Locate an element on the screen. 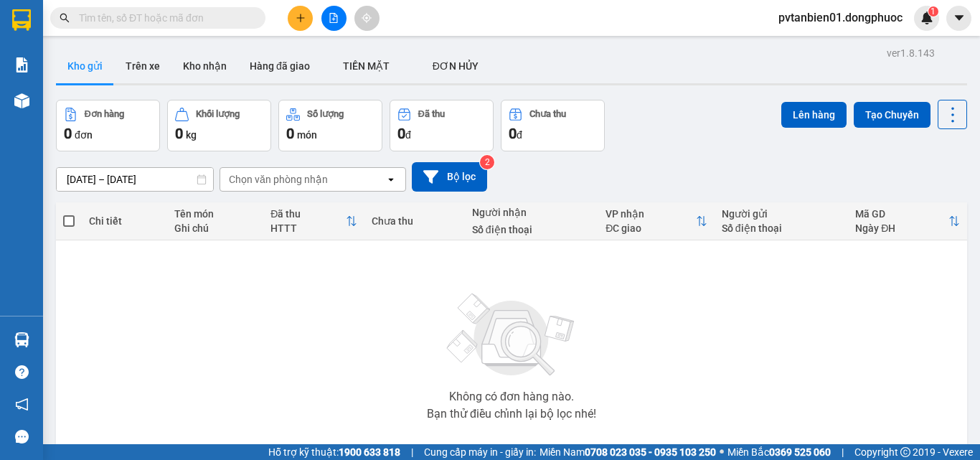 This screenshot has height=460, width=980. div: ver 1.8.143 is located at coordinates (910, 53).